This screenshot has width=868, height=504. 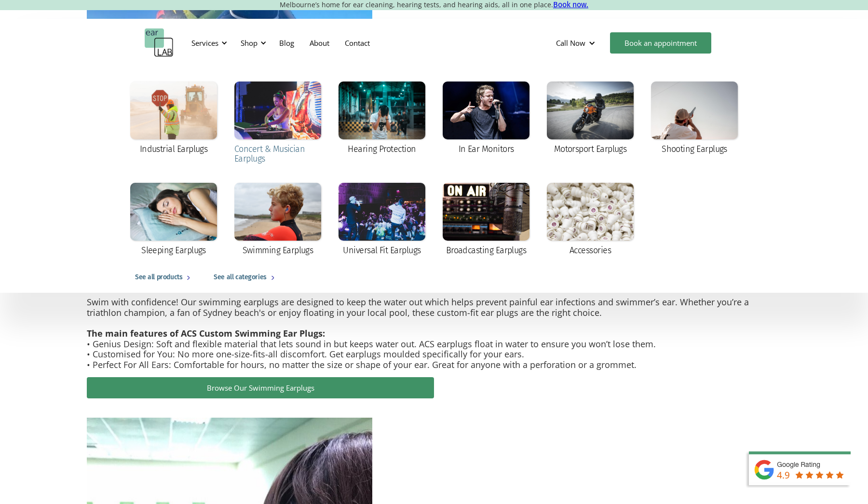 What do you see at coordinates (381, 250) in the screenshot?
I see `div: Universal Fit Earplugs` at bounding box center [381, 250].